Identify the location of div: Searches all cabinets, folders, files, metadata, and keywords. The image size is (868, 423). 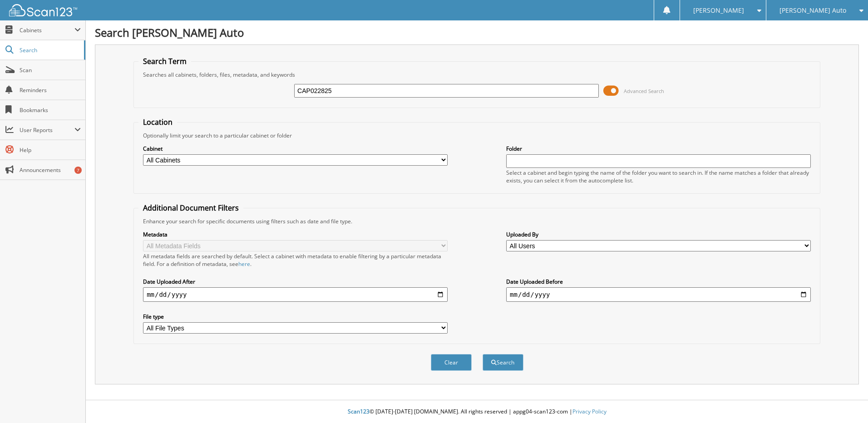
(477, 74).